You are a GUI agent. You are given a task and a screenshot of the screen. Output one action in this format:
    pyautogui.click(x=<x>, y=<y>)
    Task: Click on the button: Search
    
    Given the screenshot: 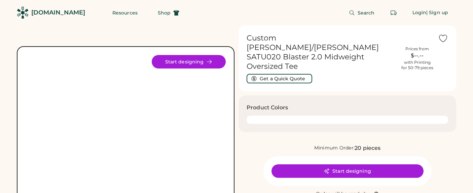 What is the action you would take?
    pyautogui.click(x=362, y=13)
    